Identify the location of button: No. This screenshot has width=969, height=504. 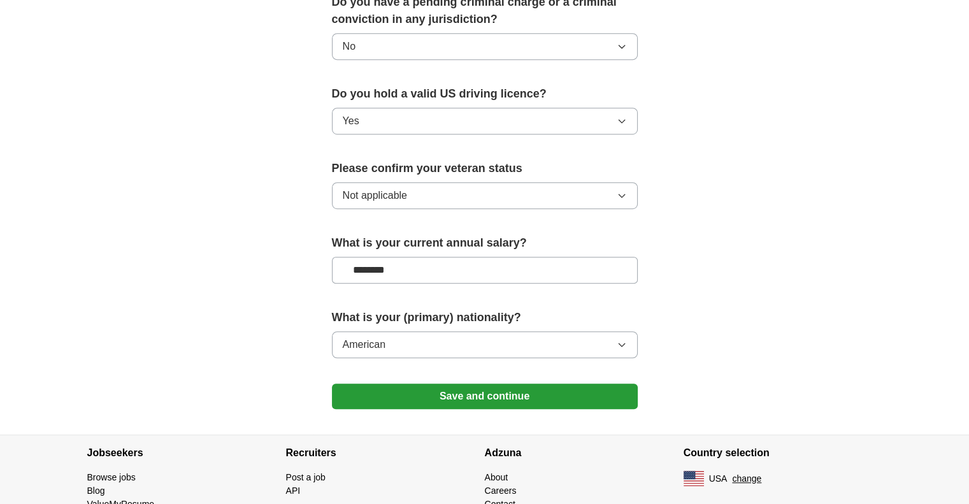
(485, 47).